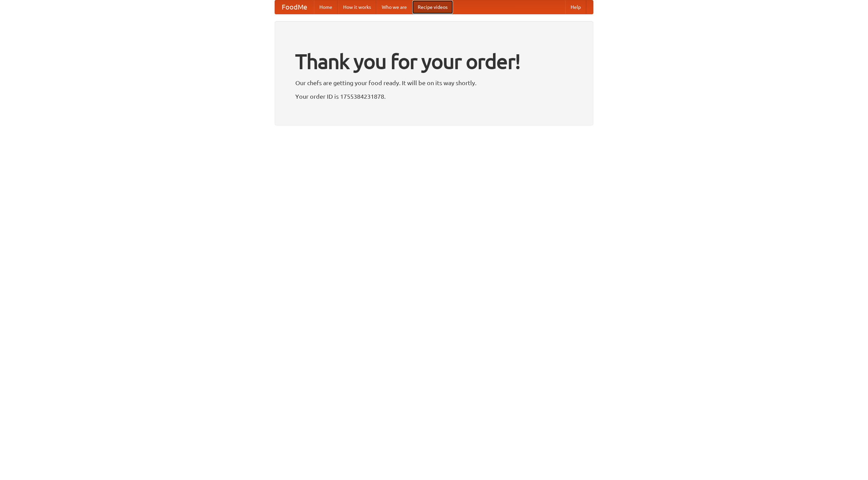 This screenshot has height=480, width=868. I want to click on a: Who we are, so click(394, 7).